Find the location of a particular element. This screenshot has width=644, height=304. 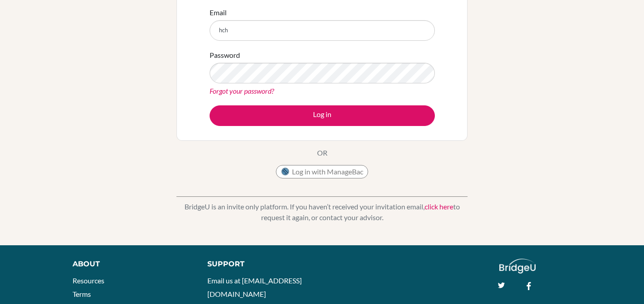

a: Terms is located at coordinates (81, 294).